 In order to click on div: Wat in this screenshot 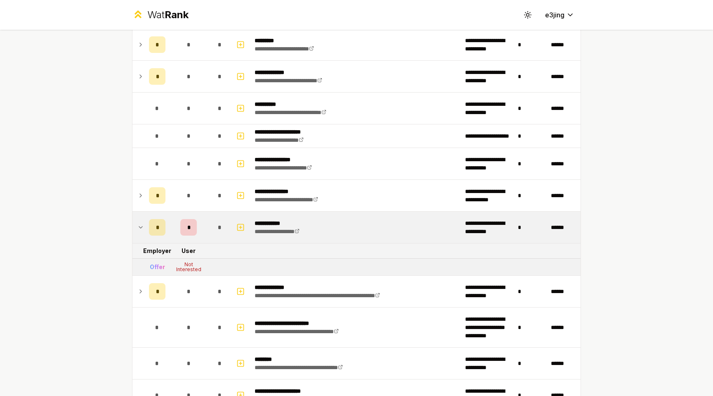, I will do `click(168, 15)`.